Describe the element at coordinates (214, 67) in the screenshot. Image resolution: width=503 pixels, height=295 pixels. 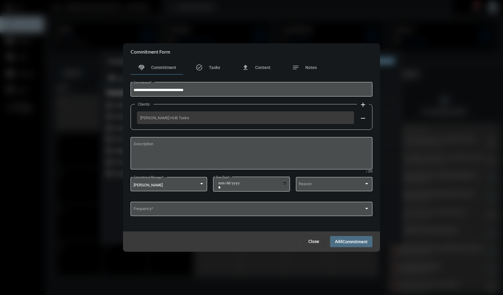
I see `span: Tasks` at that location.